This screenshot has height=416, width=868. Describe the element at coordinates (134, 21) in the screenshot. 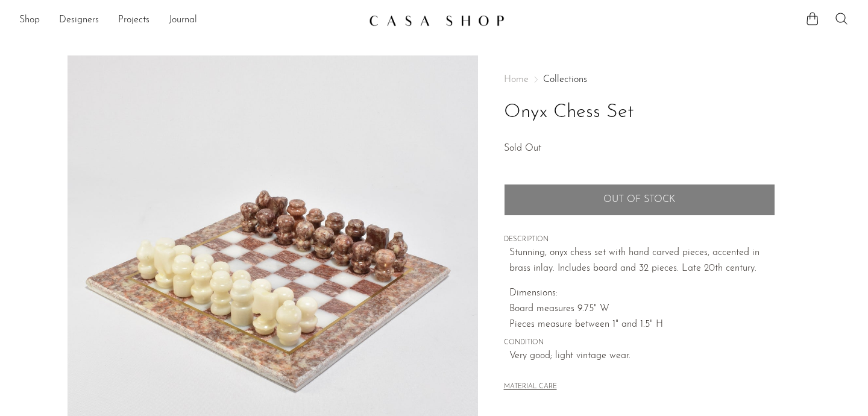

I see `a: Projects` at that location.